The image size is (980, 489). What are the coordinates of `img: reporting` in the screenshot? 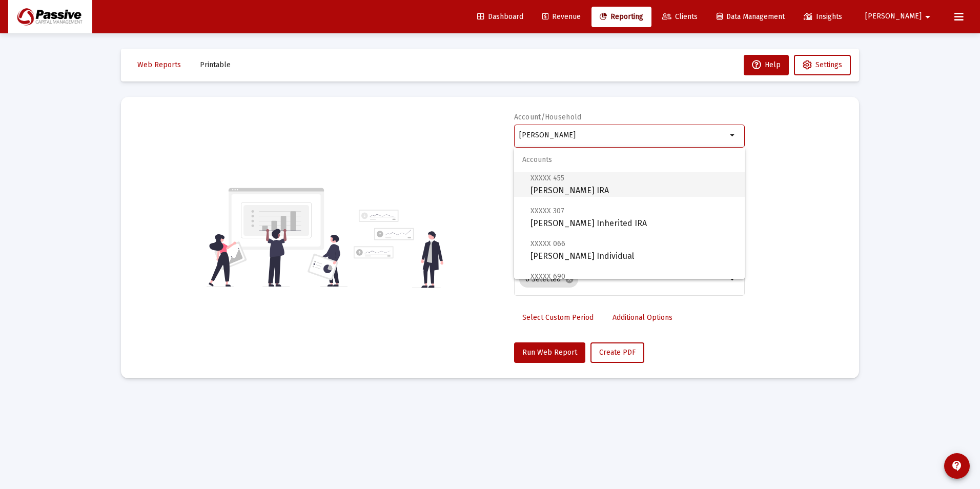 It's located at (277, 237).